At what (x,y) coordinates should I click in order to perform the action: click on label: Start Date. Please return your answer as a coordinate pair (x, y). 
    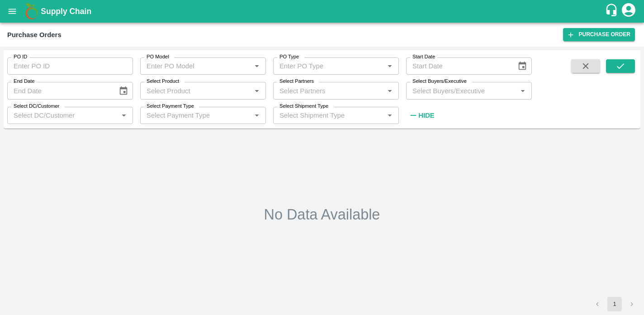
    Looking at the image, I should click on (424, 57).